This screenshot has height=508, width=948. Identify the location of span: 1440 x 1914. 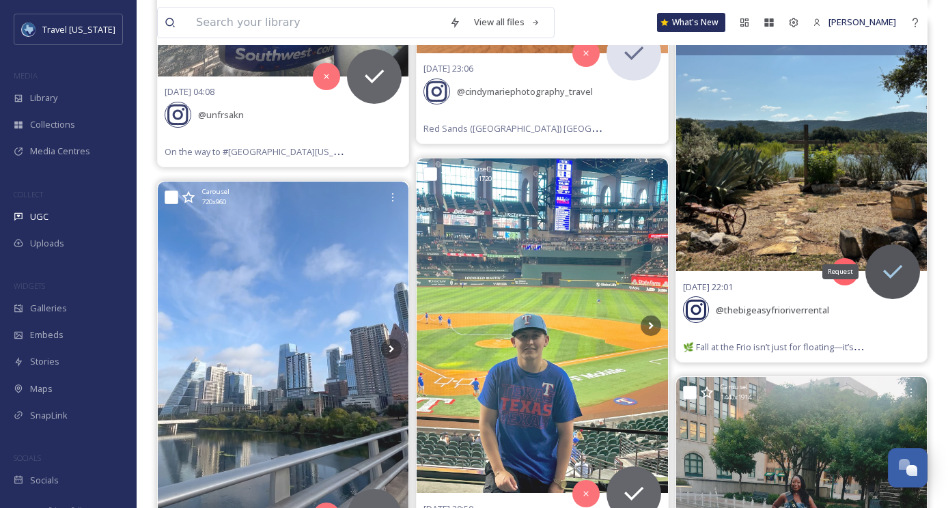
(736, 398).